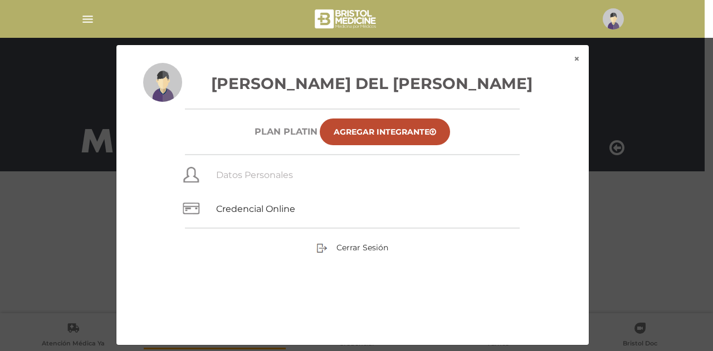  I want to click on a: Agregar Integrante, so click(385, 132).